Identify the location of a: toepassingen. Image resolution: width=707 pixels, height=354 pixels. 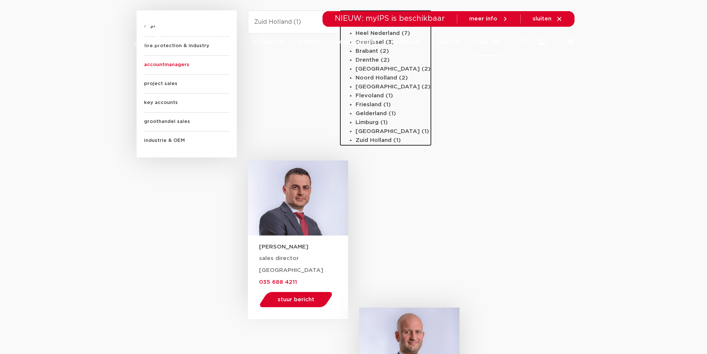
(356, 42).